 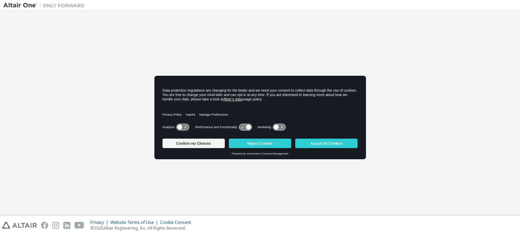 What do you see at coordinates (100, 223) in the screenshot?
I see `div: Privacy` at bounding box center [100, 223].